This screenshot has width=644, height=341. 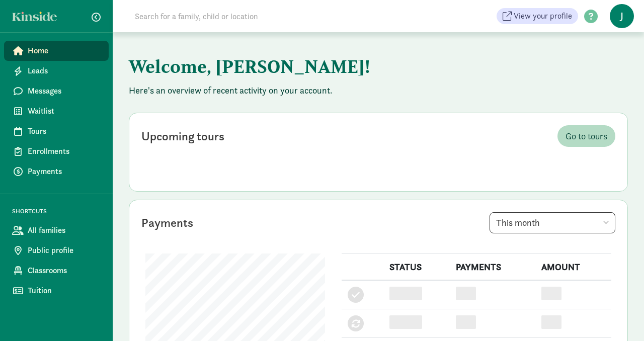 What do you see at coordinates (416, 267) in the screenshot?
I see `th: STATUS` at bounding box center [416, 267].